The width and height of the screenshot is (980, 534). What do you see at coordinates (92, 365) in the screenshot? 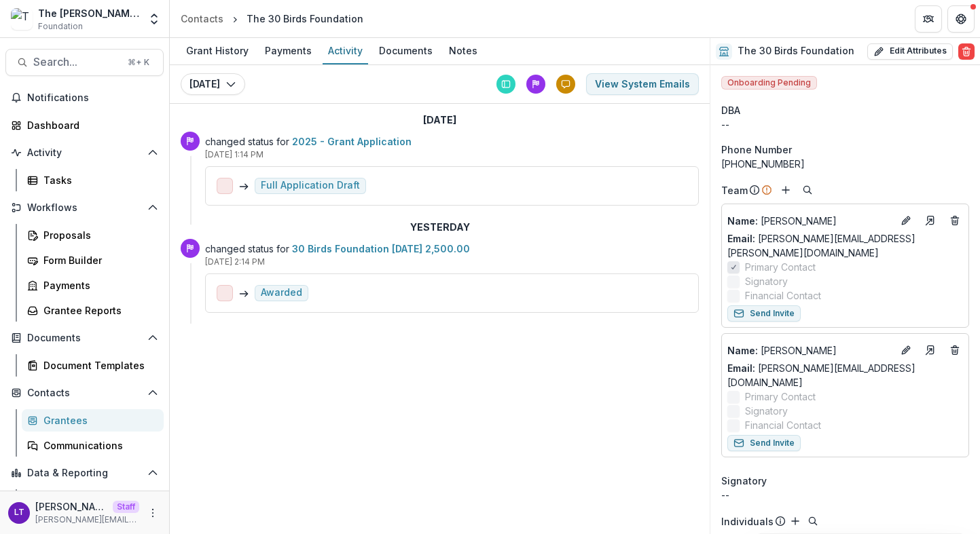
I see `a: Document Templates` at bounding box center [92, 365].